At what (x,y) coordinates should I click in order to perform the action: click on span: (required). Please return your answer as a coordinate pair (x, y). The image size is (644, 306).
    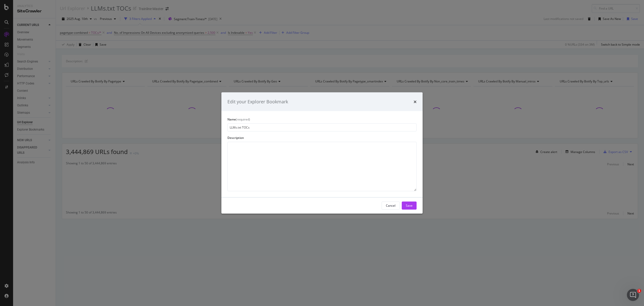
    Looking at the image, I should click on (243, 119).